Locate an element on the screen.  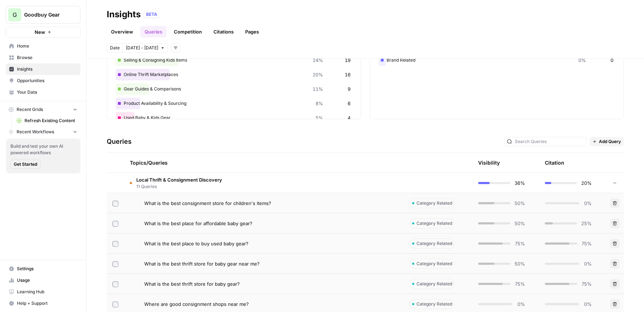
span: New is located at coordinates (40, 32).